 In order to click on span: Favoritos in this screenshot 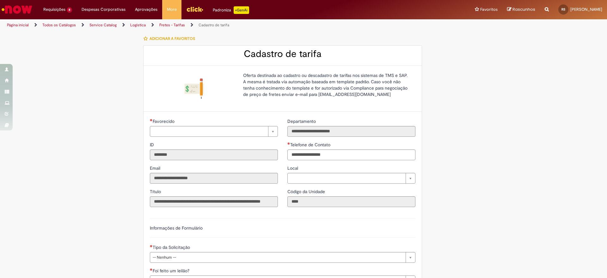, I will do `click(489, 9)`.